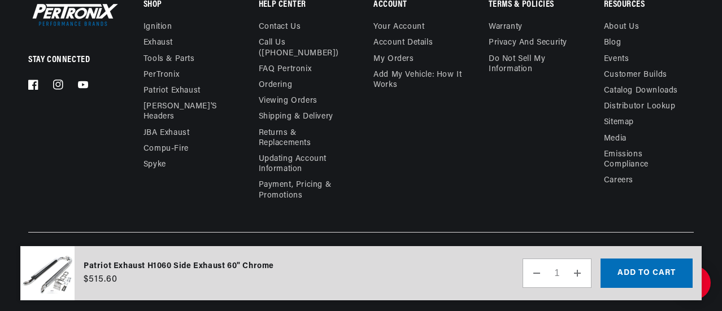  Describe the element at coordinates (616, 59) in the screenshot. I see `a: Events` at that location.